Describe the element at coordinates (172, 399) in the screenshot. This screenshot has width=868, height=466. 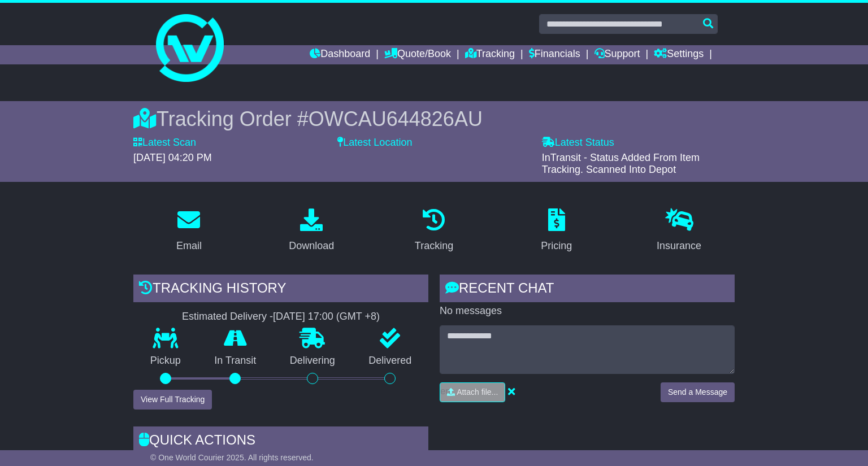
I see `button: View Full Tracking` at that location.